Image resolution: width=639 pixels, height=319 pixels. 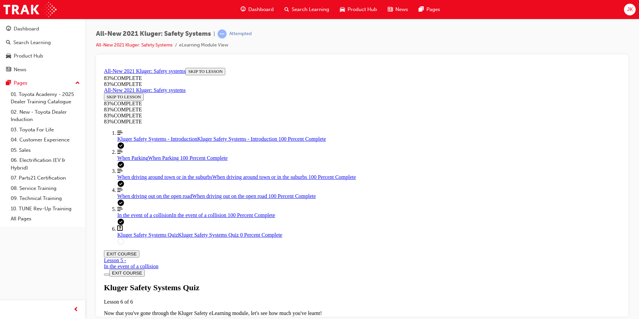 I want to click on span: up-icon, so click(x=78, y=83).